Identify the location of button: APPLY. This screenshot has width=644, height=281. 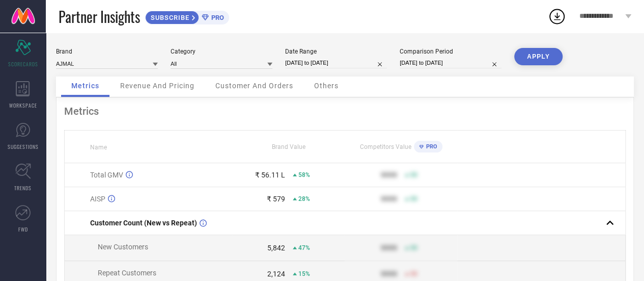
(538, 57).